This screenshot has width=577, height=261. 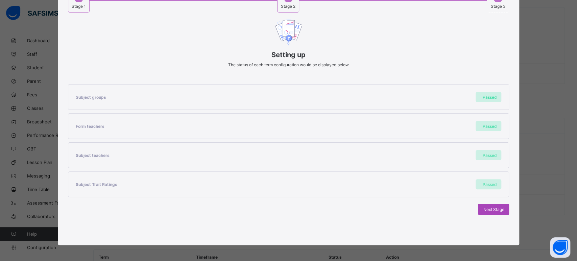 I want to click on span: Next Stage, so click(x=493, y=209).